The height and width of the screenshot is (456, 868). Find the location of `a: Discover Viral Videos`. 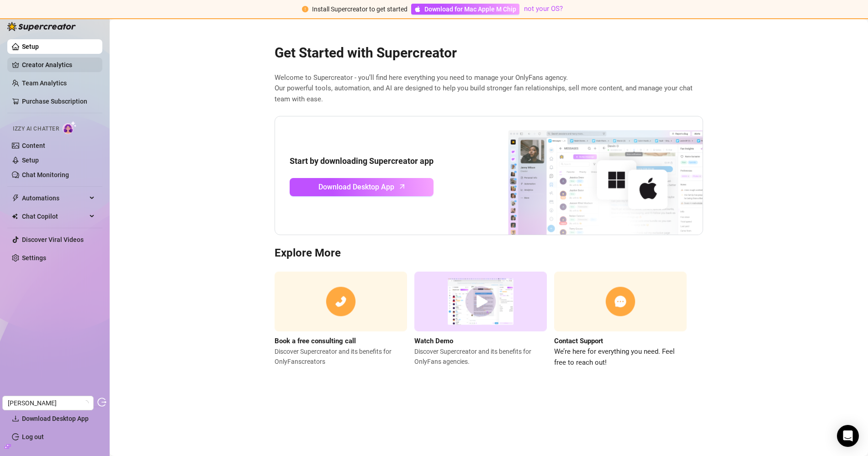

a: Discover Viral Videos is located at coordinates (52, 240).